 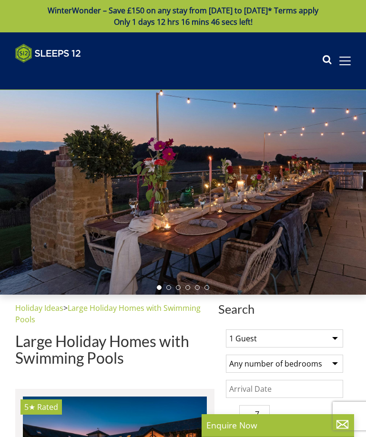 What do you see at coordinates (48, 53) in the screenshot?
I see `img: Sleeps 12` at bounding box center [48, 53].